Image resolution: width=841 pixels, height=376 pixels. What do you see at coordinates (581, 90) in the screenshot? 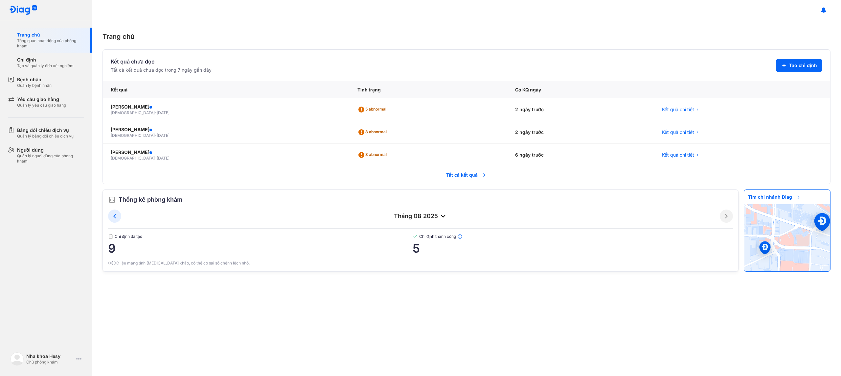
I see `div: Có KQ ngày` at bounding box center [581, 90].